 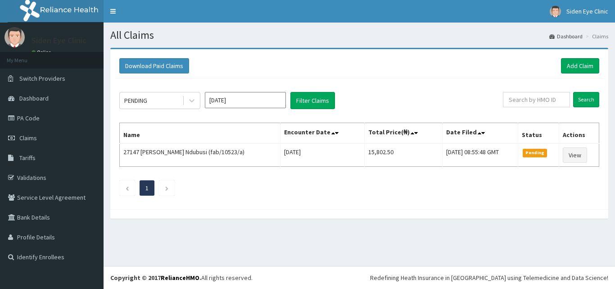 What do you see at coordinates (127, 188) in the screenshot?
I see `a: Previous page` at bounding box center [127, 188].